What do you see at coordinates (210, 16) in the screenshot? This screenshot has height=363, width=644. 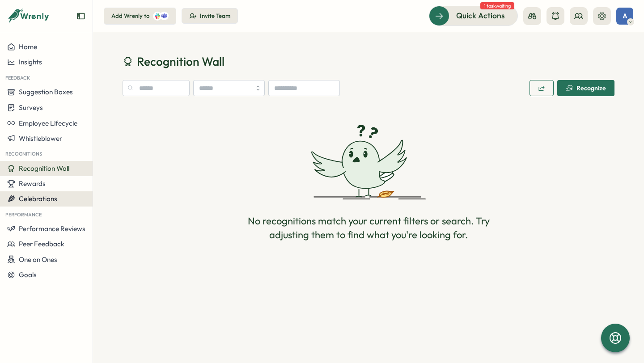 I see `button: Invite Team` at bounding box center [210, 16].